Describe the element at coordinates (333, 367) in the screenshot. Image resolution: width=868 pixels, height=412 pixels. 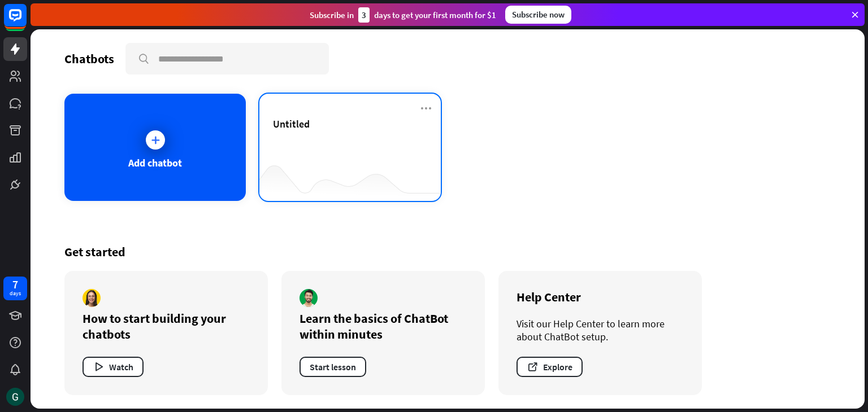
I see `button: Start lesson` at that location.